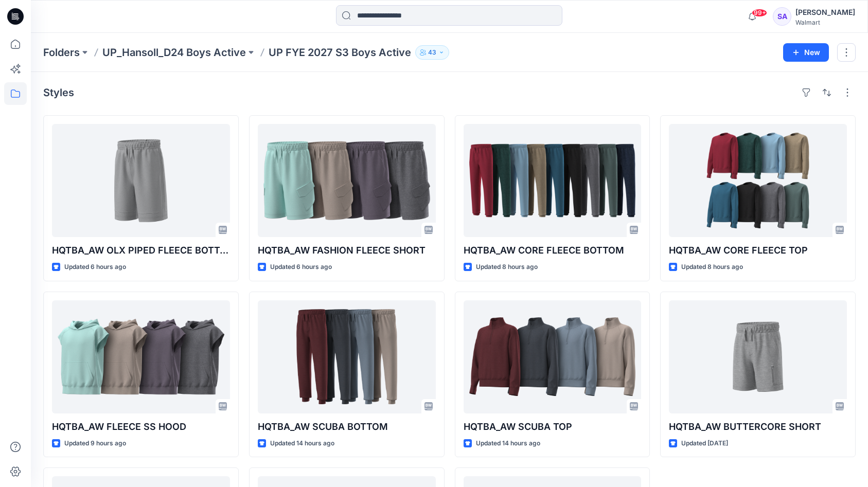 The height and width of the screenshot is (487, 868). Describe the element at coordinates (141, 181) in the screenshot. I see `a: HQTBA_AW OLX PIPED FLEECE BOTTOM` at that location.